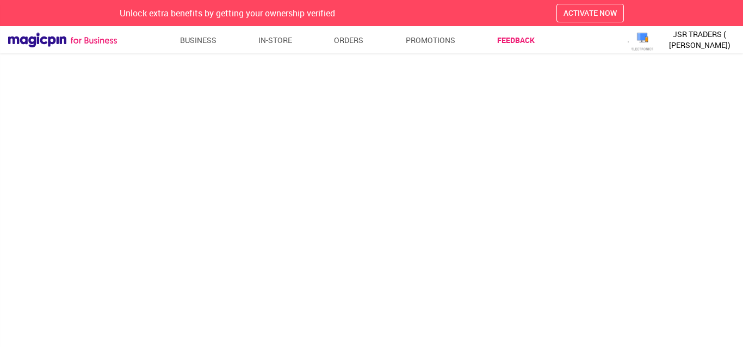 This screenshot has width=743, height=349. What do you see at coordinates (275, 40) in the screenshot?
I see `a: In-store` at bounding box center [275, 40].